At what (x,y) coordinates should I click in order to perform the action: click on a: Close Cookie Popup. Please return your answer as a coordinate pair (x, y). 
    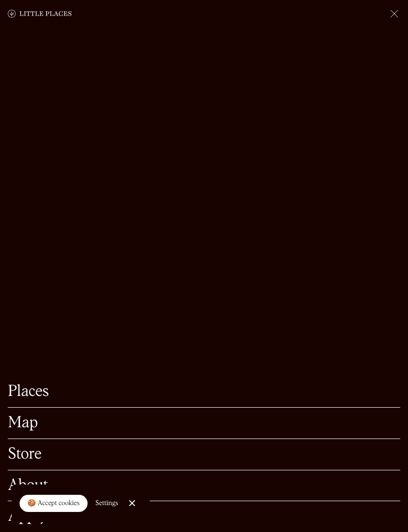
    Looking at the image, I should click on (132, 503).